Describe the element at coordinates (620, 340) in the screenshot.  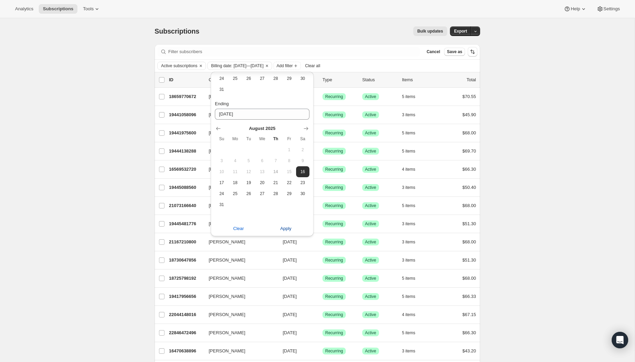
I see `div: Open Intercom Messenger` at that location.